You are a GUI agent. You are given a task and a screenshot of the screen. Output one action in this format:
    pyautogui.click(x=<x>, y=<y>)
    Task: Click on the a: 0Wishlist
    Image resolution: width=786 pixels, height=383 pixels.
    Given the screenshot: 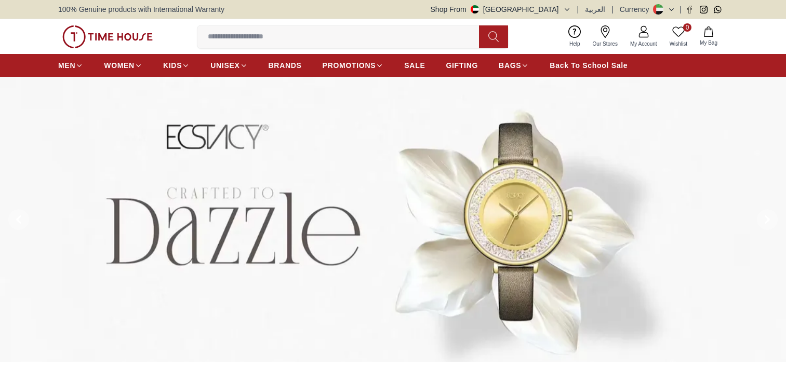 What is the action you would take?
    pyautogui.click(x=678, y=36)
    